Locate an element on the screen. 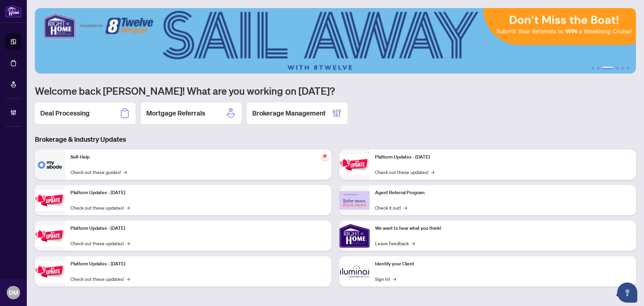  img: Agent Referral Program is located at coordinates (355, 200).